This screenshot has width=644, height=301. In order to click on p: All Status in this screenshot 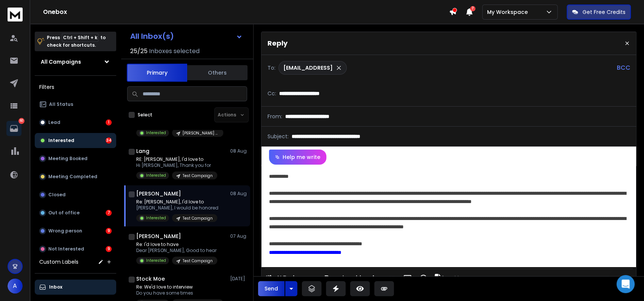, I will do `click(61, 104)`.